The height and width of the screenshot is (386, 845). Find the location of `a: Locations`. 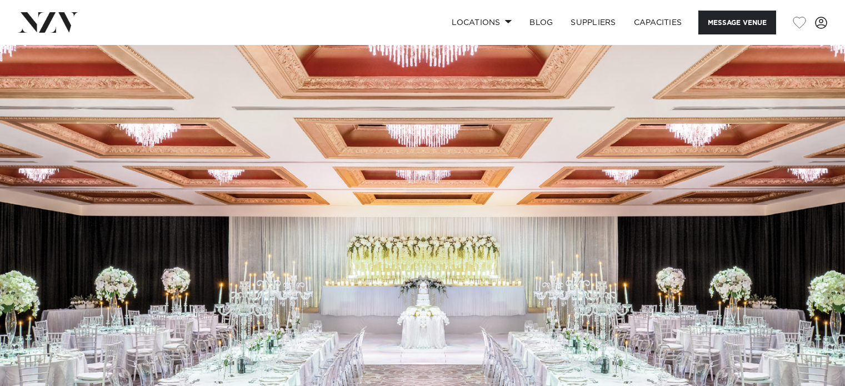

a: Locations is located at coordinates (481, 22).